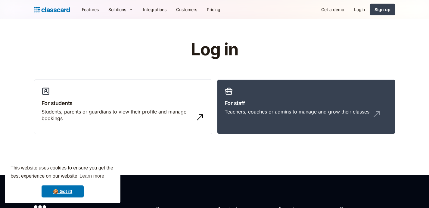 The image size is (429, 208). I want to click on a: Get a demo, so click(333, 9).